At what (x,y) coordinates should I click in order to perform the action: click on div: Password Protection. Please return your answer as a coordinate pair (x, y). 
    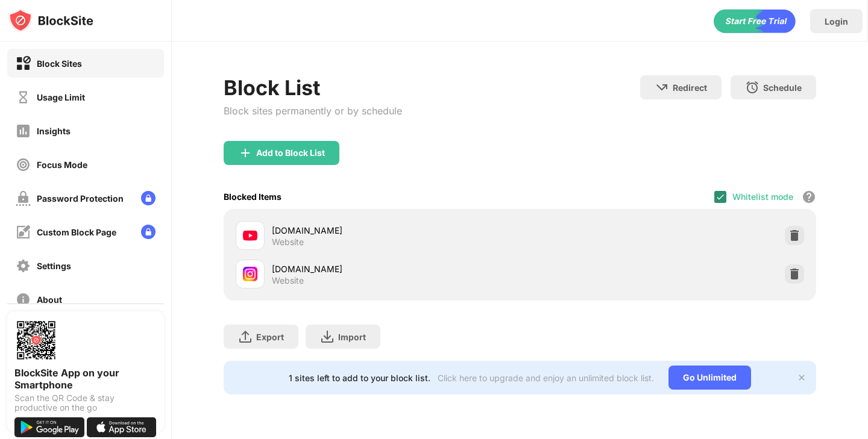
    Looking at the image, I should click on (80, 198).